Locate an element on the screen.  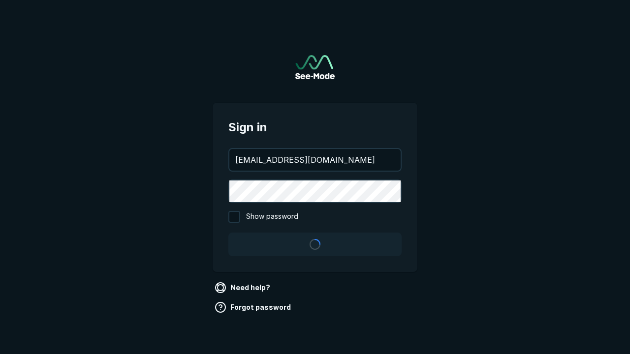
span: Sign in is located at coordinates (315, 127).